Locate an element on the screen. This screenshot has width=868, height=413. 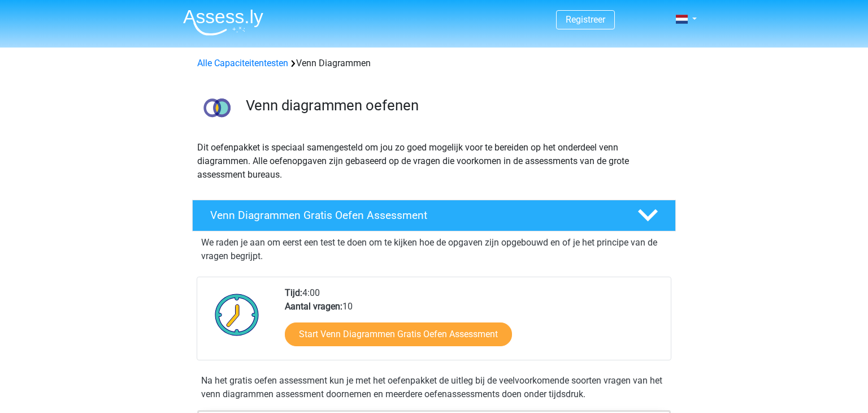
a: Registreer is located at coordinates (585, 19).